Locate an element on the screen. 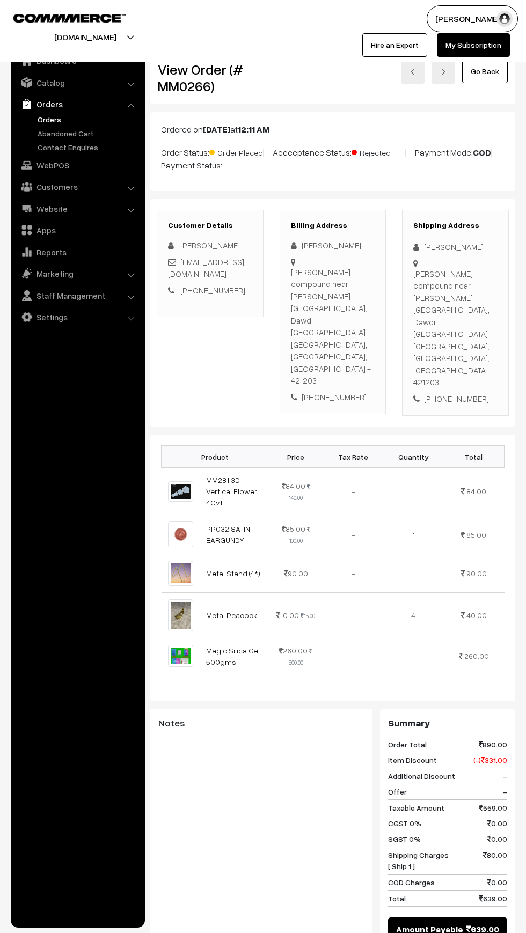 The width and height of the screenshot is (526, 933). strike: 15.00 is located at coordinates (307, 615).